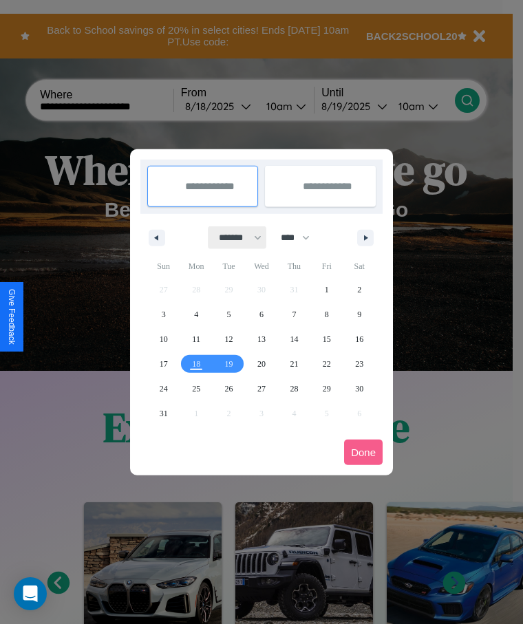  Describe the element at coordinates (30, 594) in the screenshot. I see `div: Open Intercom Messenger` at that location.